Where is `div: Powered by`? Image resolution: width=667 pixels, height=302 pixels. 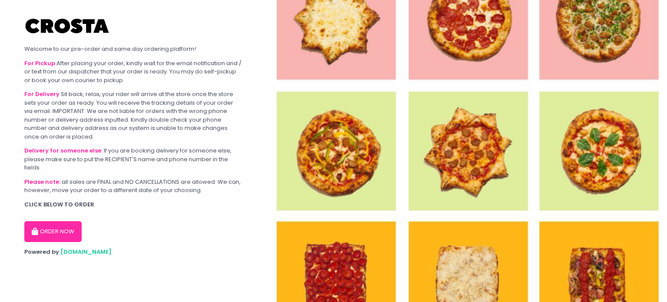
div: Powered by is located at coordinates (133, 252).